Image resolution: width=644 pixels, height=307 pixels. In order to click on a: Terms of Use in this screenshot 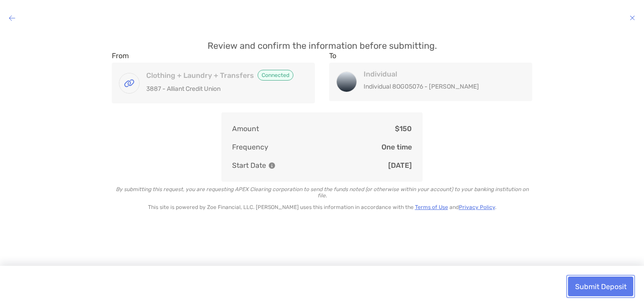, I will do `click(431, 207)`.